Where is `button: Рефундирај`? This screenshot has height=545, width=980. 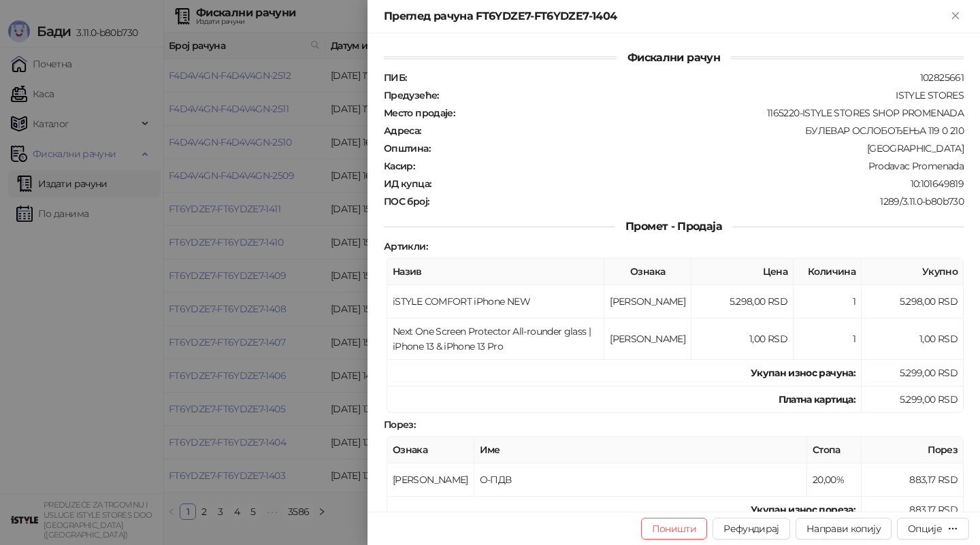
button: Рефундирај is located at coordinates (751, 529).